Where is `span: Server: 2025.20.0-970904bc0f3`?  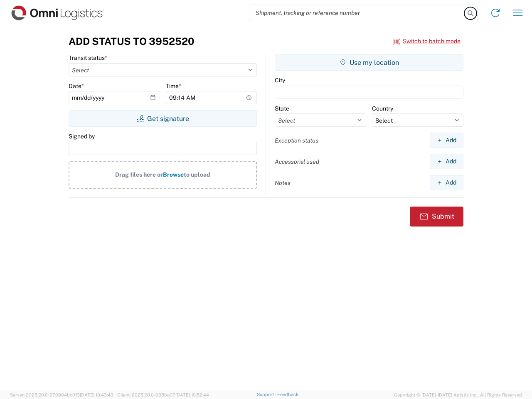
span: Server: 2025.20.0-970904bc0f3 is located at coordinates (61, 395).